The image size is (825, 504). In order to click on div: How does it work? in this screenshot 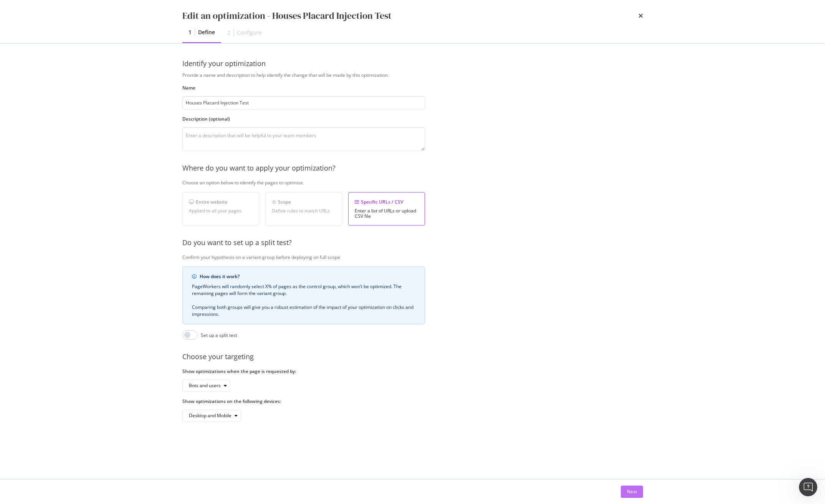, I will do `click(307, 276)`.